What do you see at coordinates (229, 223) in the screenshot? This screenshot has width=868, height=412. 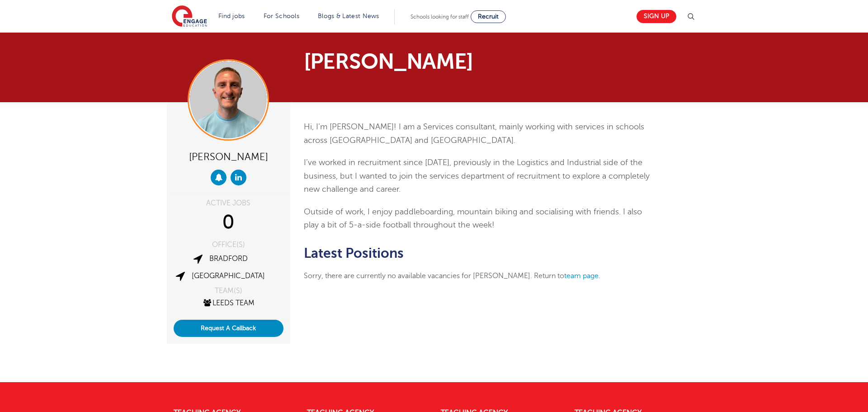 I see `div: 0` at bounding box center [229, 223].